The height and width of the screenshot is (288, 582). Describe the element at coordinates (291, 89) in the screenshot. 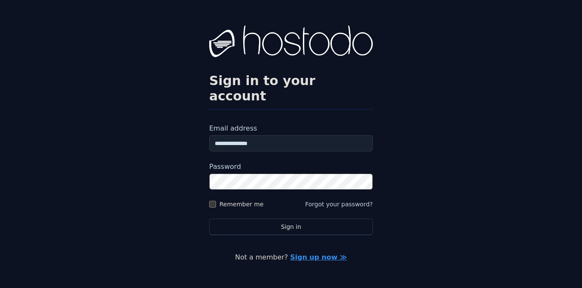

I see `h2: Sign in to your account` at that location.